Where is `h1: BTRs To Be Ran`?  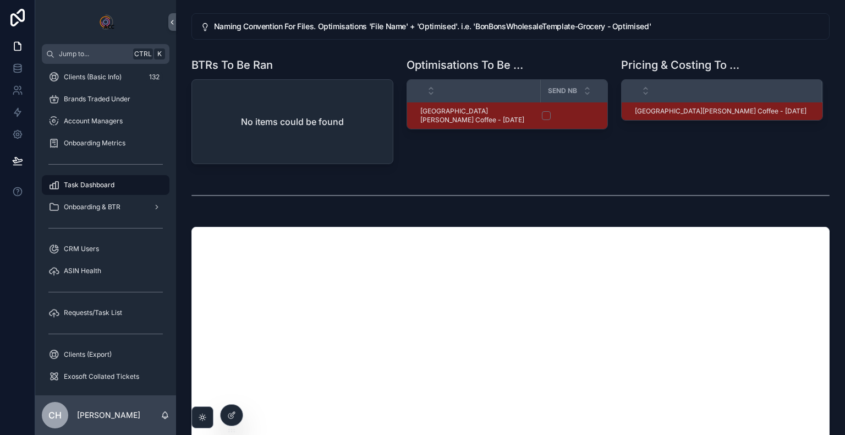
h1: BTRs To Be Ran is located at coordinates (232, 65).